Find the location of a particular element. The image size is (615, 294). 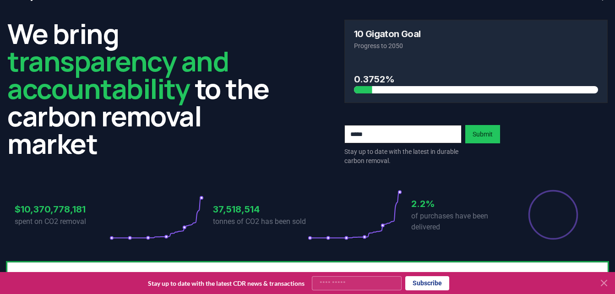

p: Stay up to date with the latest in durable carbon removal. is located at coordinates (403, 156).